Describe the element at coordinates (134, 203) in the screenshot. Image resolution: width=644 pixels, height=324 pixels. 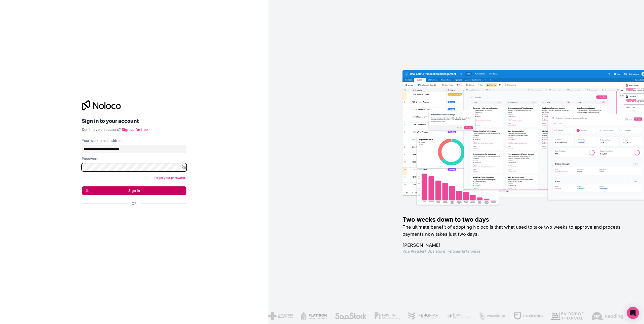
I see `span: Or` at that location.